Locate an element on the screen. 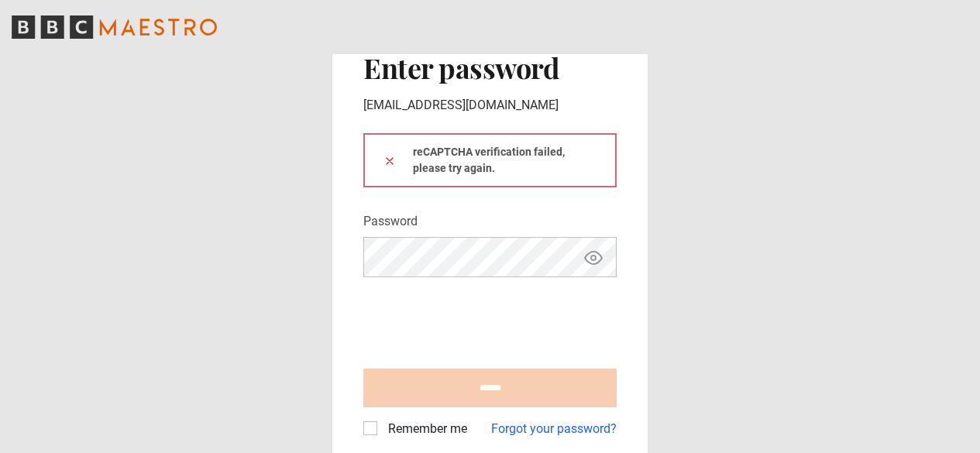 The width and height of the screenshot is (980, 453). div: reCAPTCHA verification failed, please try again. is located at coordinates (489, 160).